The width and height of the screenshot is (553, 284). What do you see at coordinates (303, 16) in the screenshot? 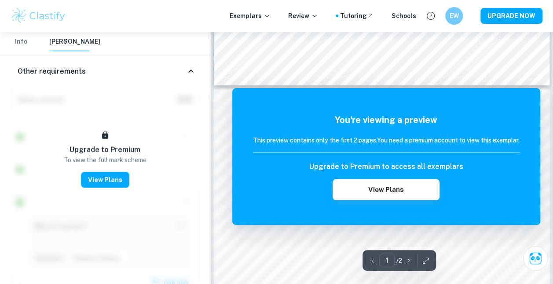
I see `p: Review` at bounding box center [303, 16].